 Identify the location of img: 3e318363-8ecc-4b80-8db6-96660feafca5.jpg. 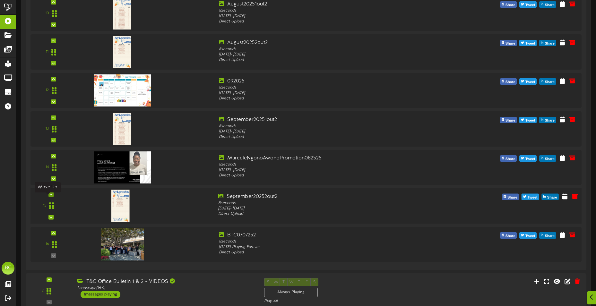
(120, 206).